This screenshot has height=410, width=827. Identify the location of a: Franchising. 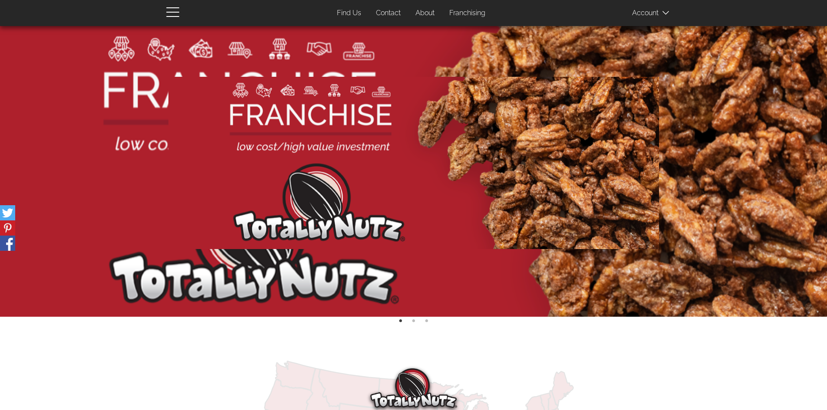
(467, 13).